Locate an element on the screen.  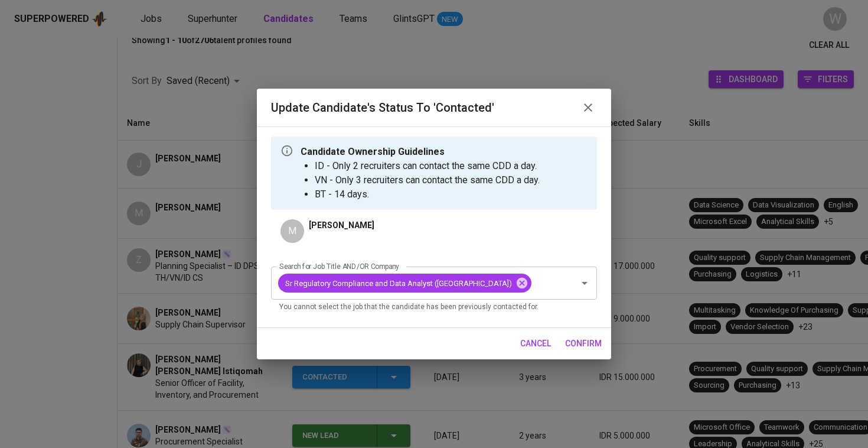
li: VN - Only 3 recruiters can contact the same CDD a day. is located at coordinates (427, 180).